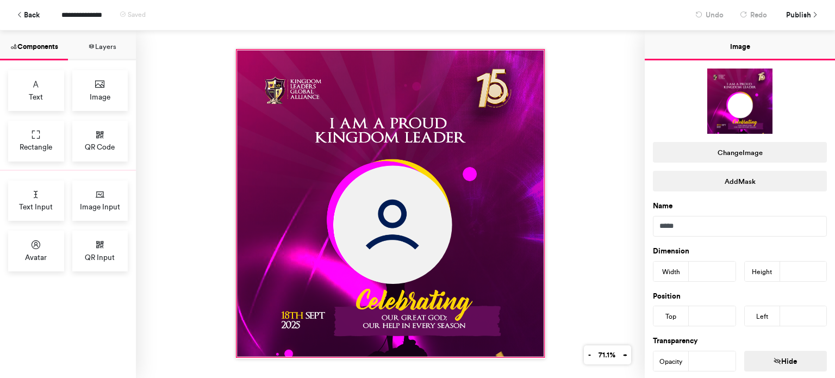  Describe the element at coordinates (102, 45) in the screenshot. I see `button: Layers` at that location.